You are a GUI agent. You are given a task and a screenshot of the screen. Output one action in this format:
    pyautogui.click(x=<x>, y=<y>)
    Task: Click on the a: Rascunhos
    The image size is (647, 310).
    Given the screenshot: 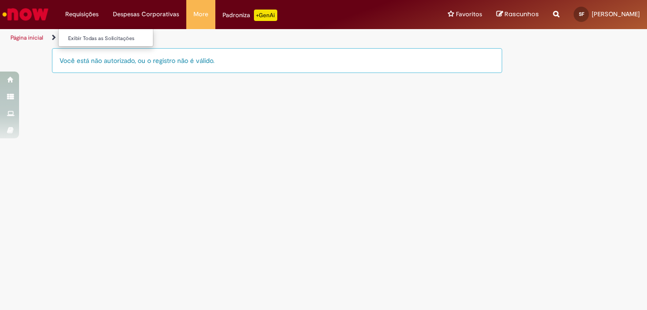 What is the action you would take?
    pyautogui.click(x=517, y=14)
    